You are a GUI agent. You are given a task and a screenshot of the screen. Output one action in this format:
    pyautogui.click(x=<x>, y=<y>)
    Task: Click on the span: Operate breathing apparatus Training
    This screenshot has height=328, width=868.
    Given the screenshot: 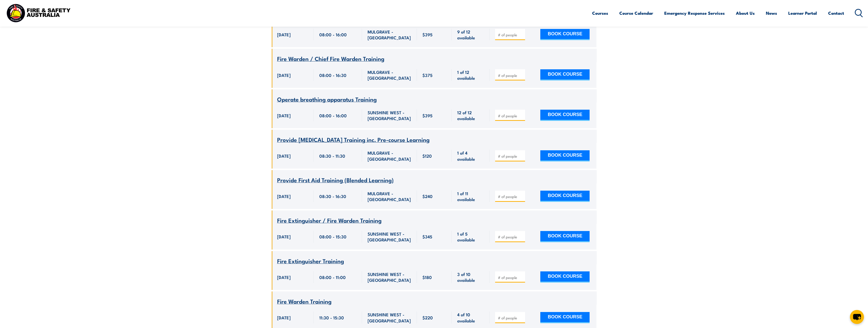 What is the action you would take?
    pyautogui.click(x=327, y=99)
    